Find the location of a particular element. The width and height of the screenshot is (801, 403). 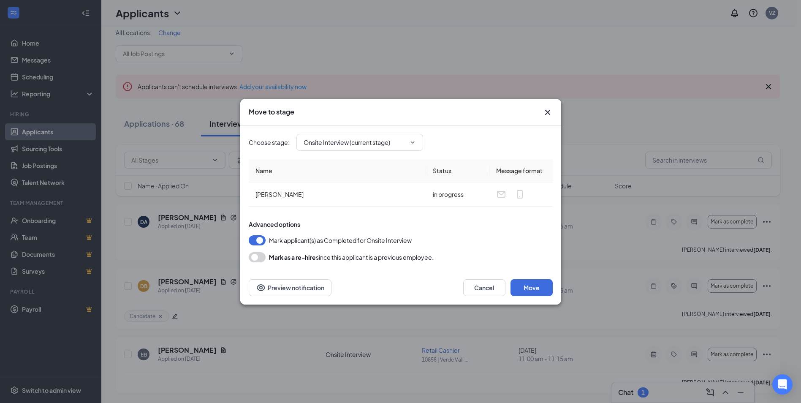

div: Advanced options is located at coordinates (400, 224).